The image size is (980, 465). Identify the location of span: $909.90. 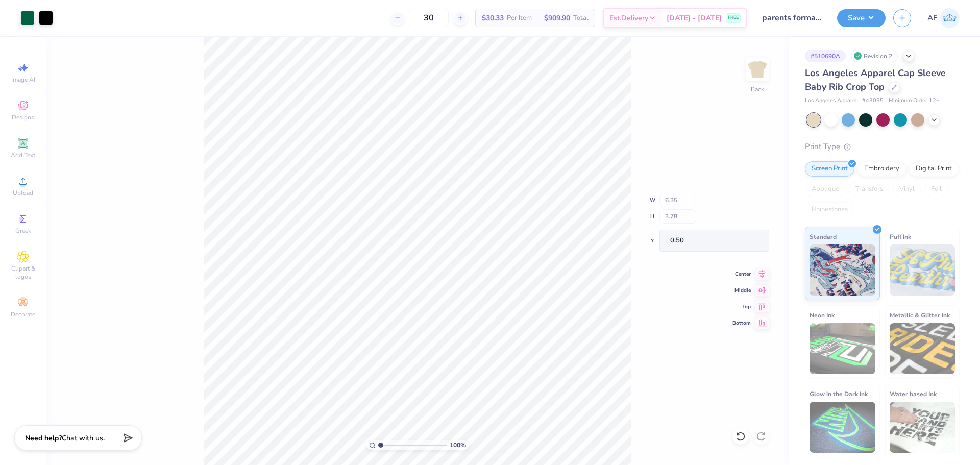
(557, 18).